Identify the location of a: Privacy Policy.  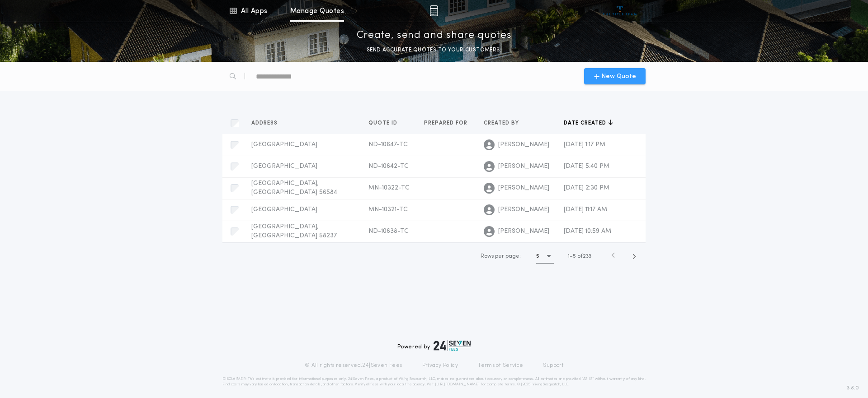
(440, 366).